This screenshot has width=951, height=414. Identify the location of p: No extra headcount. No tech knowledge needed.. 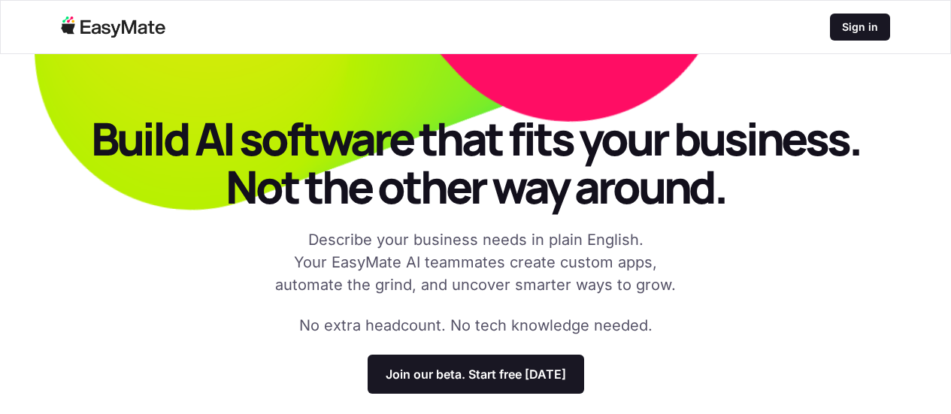
(476, 326).